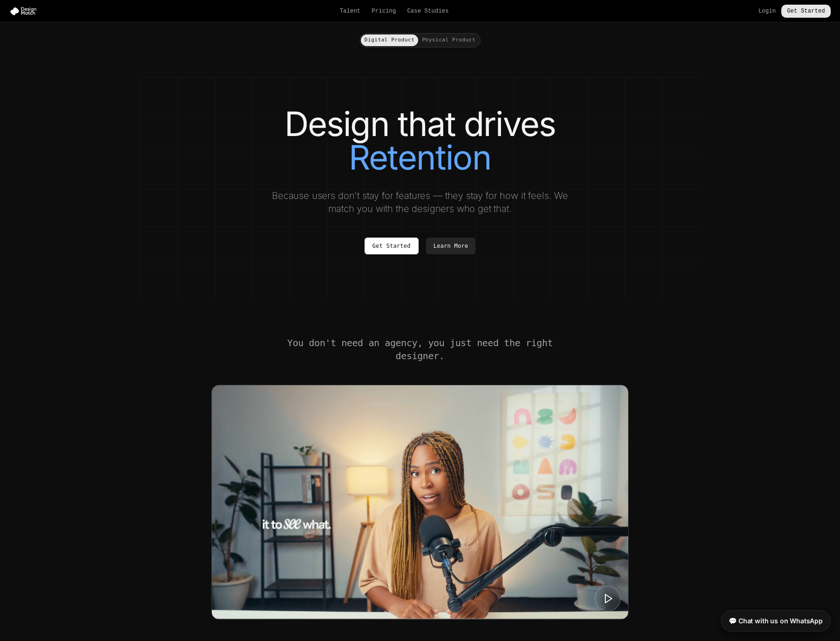 Image resolution: width=840 pixels, height=641 pixels. What do you see at coordinates (451, 246) in the screenshot?
I see `a: Learn More` at bounding box center [451, 246].